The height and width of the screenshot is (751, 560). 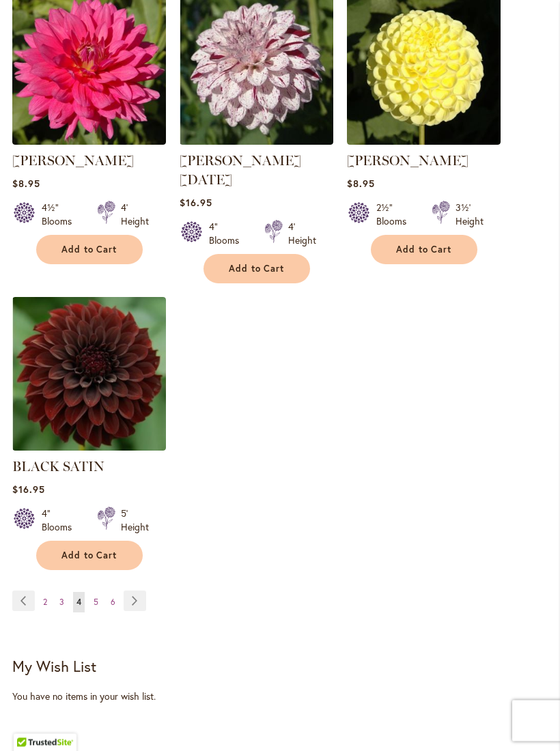 I want to click on img: BLACK SATIN, so click(x=89, y=374).